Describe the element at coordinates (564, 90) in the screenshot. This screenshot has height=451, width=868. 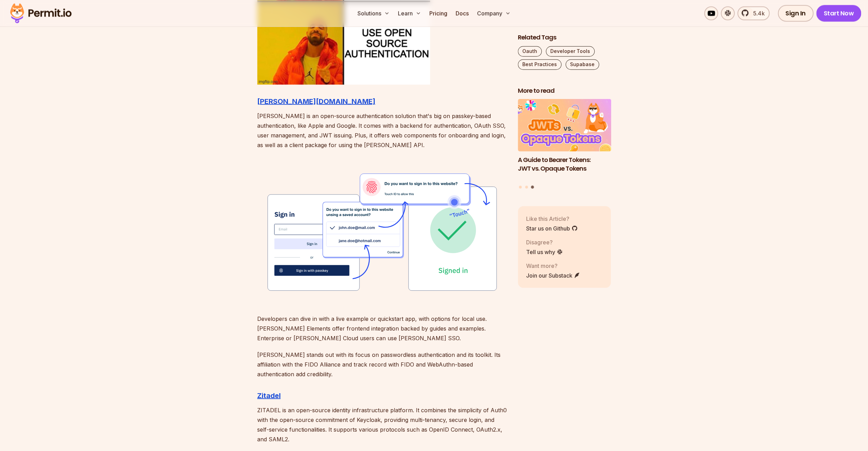
I see `h2: More to read` at that location.